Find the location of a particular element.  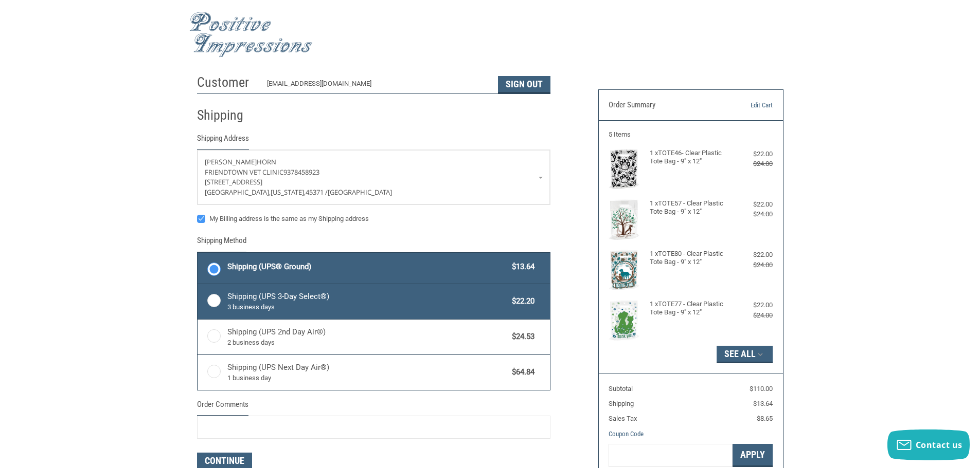

span: Shipping is located at coordinates (621, 403).